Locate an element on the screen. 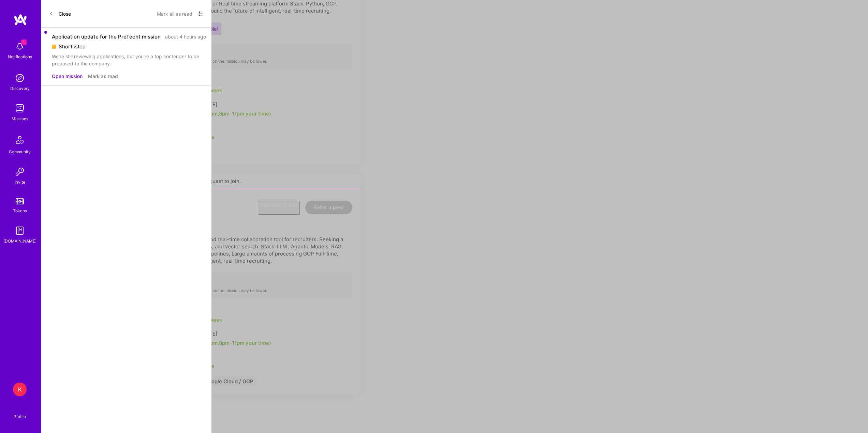  div: Tokens is located at coordinates (20, 211).